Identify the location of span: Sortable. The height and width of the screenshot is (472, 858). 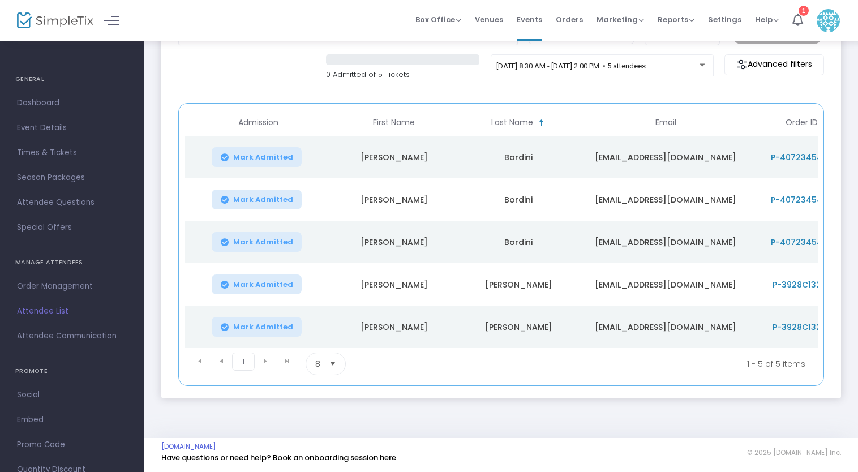
(542, 123).